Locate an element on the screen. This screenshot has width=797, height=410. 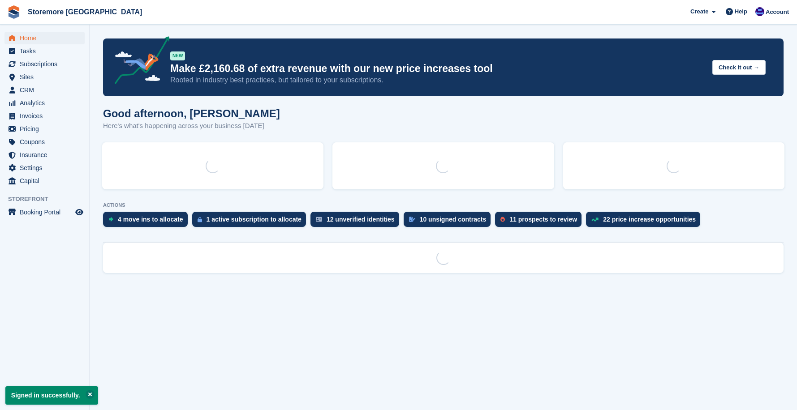
span: Subscriptions is located at coordinates (47, 64).